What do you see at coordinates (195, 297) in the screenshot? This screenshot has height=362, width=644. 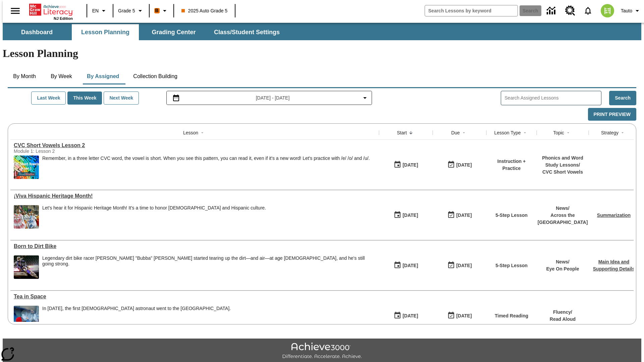 I see `a: Tea in Space, Lessons` at bounding box center [195, 297].